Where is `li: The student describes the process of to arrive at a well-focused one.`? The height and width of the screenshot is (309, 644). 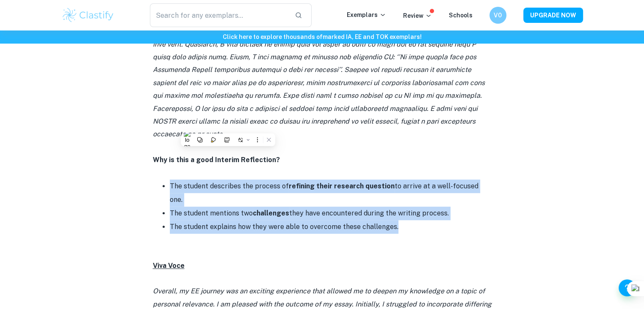 li: The student describes the process of to arrive at a well-focused one. is located at coordinates (331, 193).